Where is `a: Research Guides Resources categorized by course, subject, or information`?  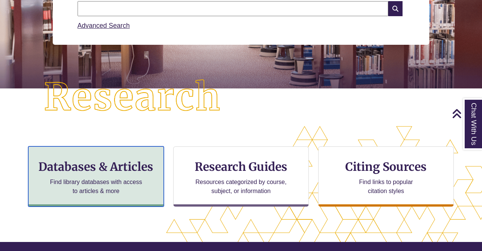 a: Research Guides Resources categorized by course, subject, or information is located at coordinates (241, 176).